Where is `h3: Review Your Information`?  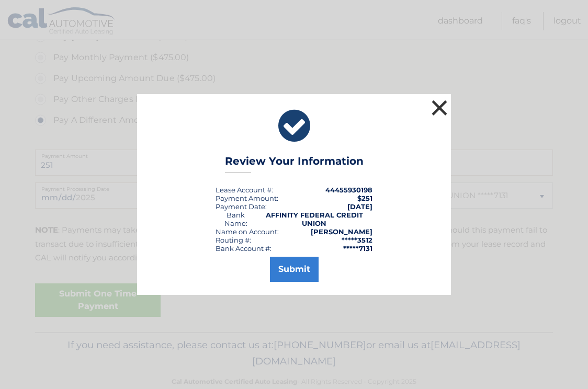
h3: Review Your Information is located at coordinates (294, 164).